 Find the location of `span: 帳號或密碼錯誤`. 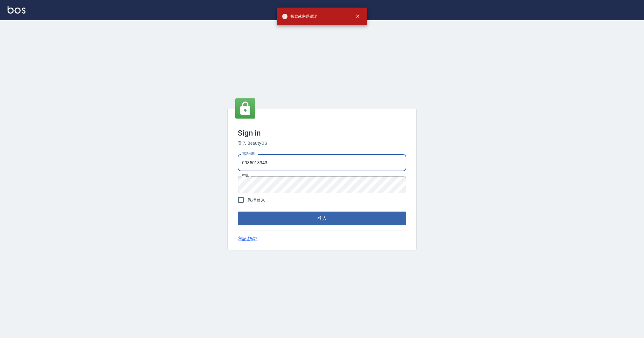

span: 帳號或密碼錯誤 is located at coordinates (300, 16).